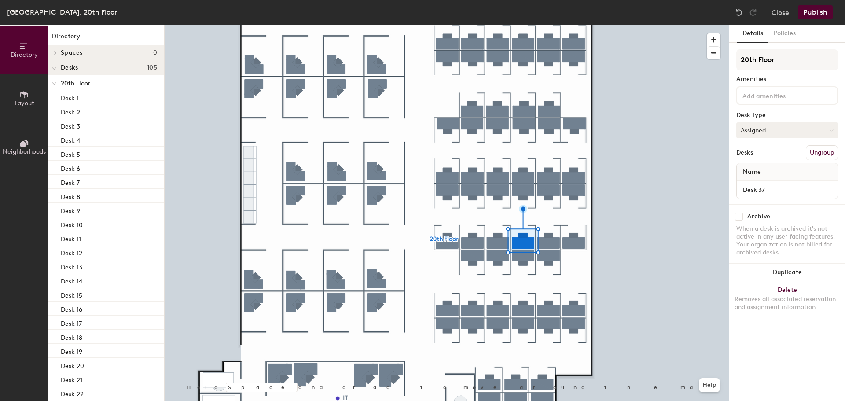 This screenshot has height=401, width=845. What do you see at coordinates (71, 378) in the screenshot?
I see `p: Desk 21` at bounding box center [71, 378].